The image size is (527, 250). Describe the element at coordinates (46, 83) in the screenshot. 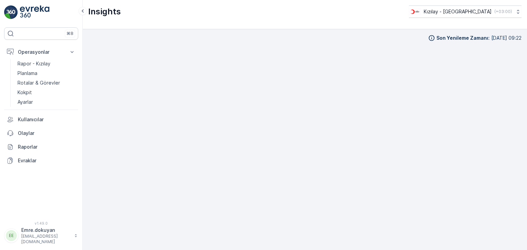

I see `a: Rotalar & Görevler` at that location.